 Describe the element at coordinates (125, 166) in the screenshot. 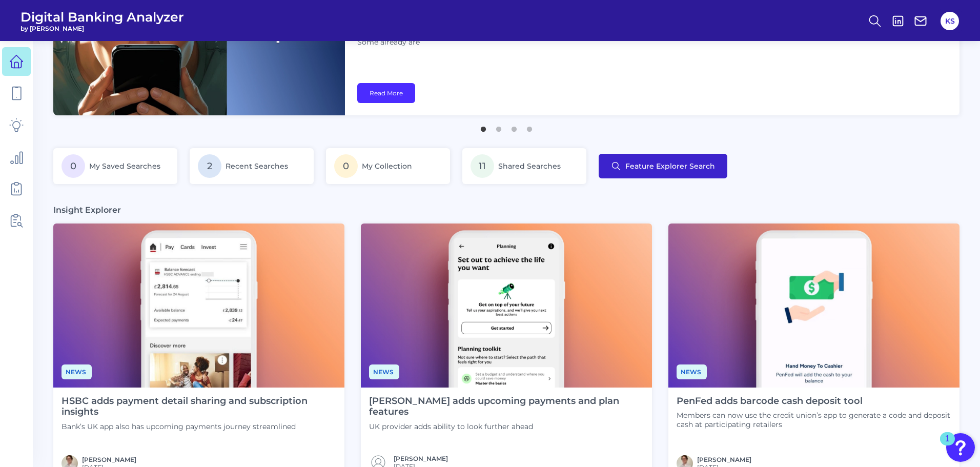

I see `span: My Saved Searches` at that location.